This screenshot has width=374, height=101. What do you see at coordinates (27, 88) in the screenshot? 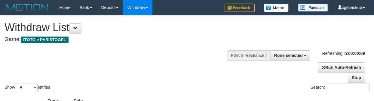
I see `label: Show entries` at bounding box center [27, 88].